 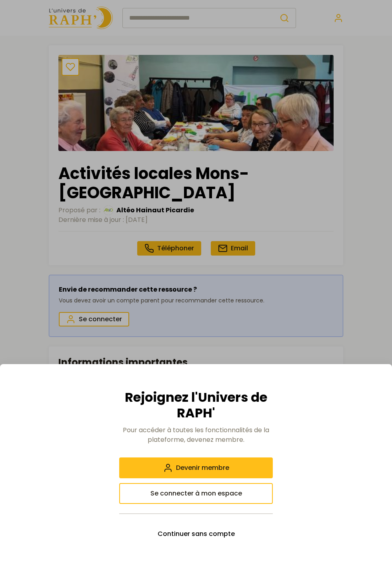 What do you see at coordinates (196, 493) in the screenshot?
I see `button: Se connecter à mon espace` at bounding box center [196, 493].